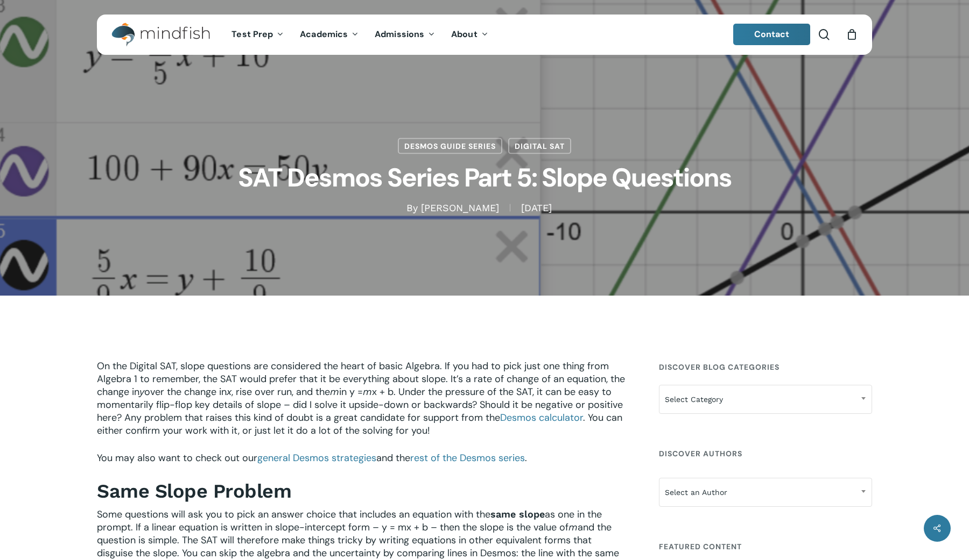 This screenshot has width=969, height=560. I want to click on span: Admissions, so click(399, 34).